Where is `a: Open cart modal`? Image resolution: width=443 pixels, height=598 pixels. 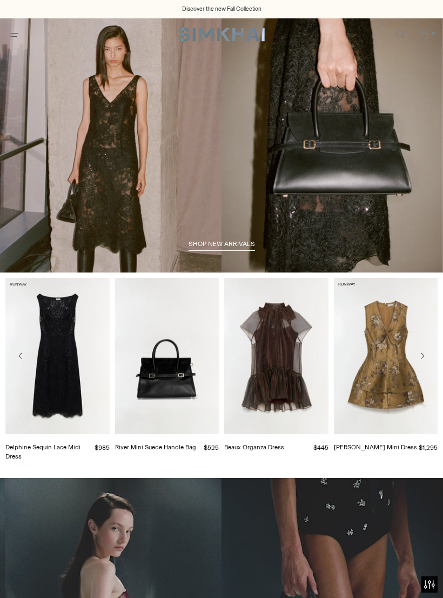 a: Open cart modal is located at coordinates (423, 35).